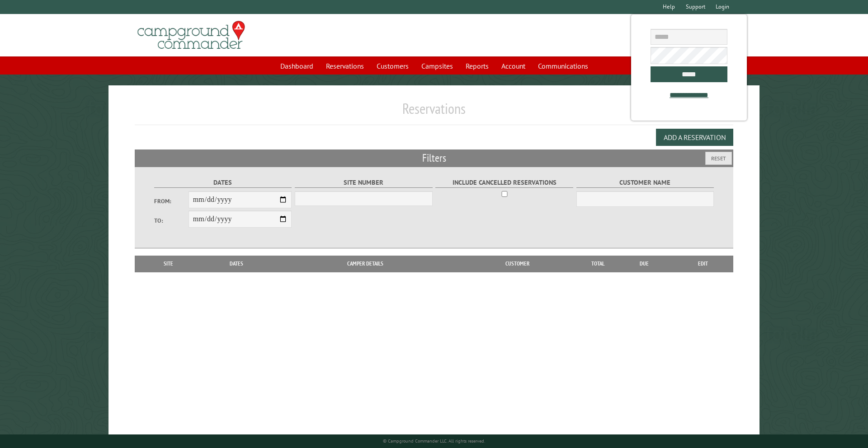 The width and height of the screenshot is (868, 448). Describe the element at coordinates (365, 264) in the screenshot. I see `th: Camper Details` at that location.